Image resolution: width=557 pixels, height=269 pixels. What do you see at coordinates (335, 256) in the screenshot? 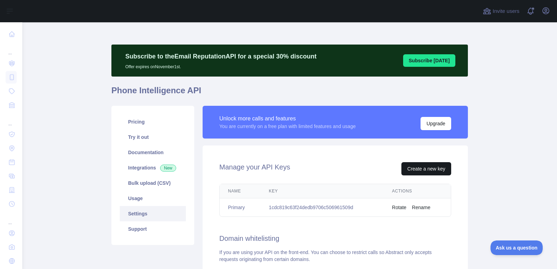
I see `div: If you are using your API on the front-end. You can choose to restrict calls so Abstract only acc...` at bounding box center [335, 256].